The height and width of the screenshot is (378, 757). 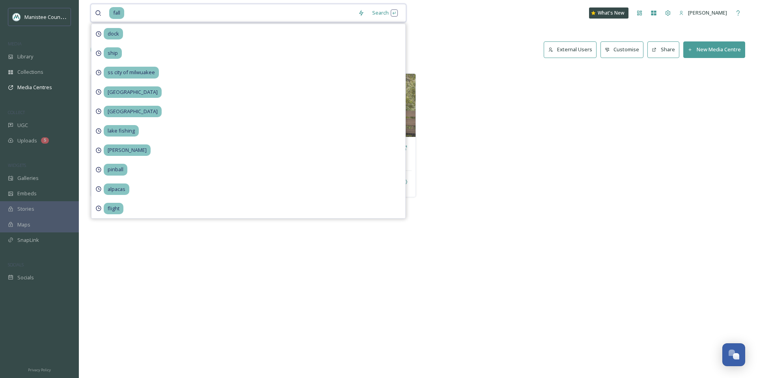 What do you see at coordinates (27, 193) in the screenshot?
I see `span: Embeds` at bounding box center [27, 193].